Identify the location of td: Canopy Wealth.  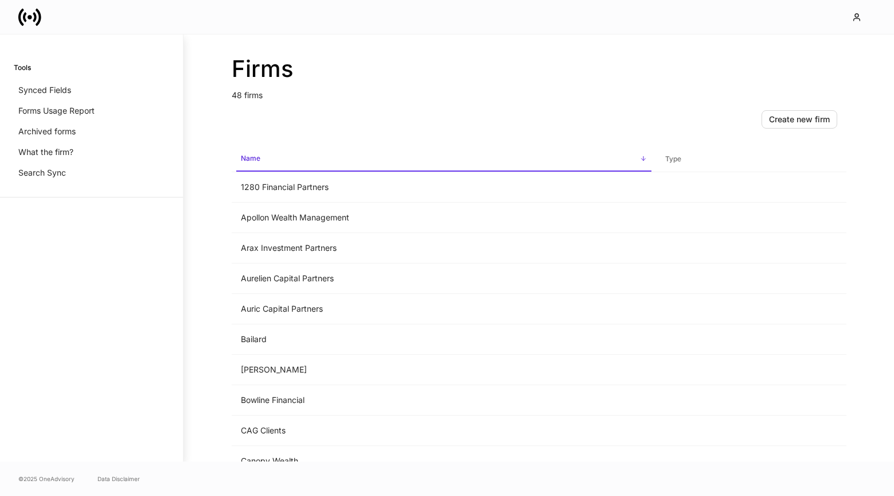
(444, 461).